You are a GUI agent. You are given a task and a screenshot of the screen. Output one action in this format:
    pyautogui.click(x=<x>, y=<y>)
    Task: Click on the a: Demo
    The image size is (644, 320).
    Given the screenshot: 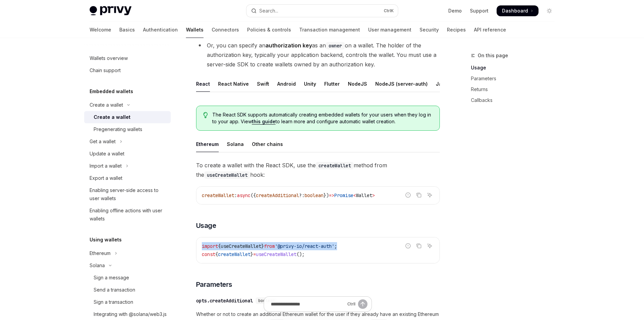 What is the action you would take?
    pyautogui.click(x=455, y=11)
    